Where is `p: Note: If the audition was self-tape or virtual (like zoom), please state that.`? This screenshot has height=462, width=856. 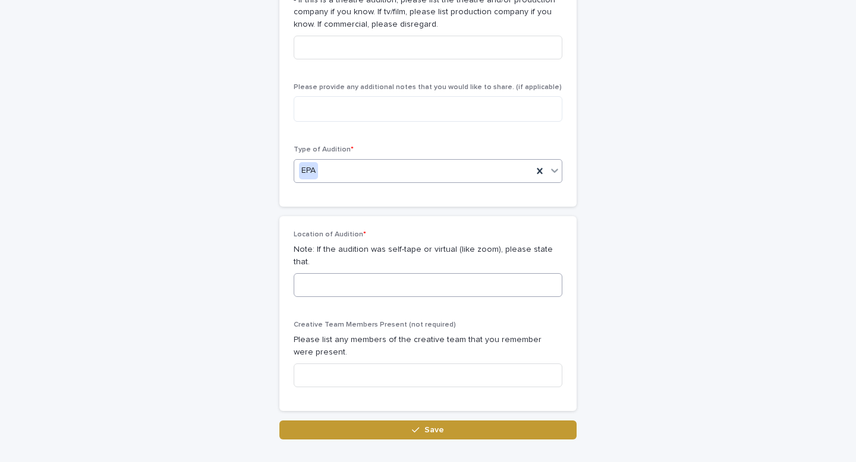 p: Note: If the audition was self-tape or virtual (like zoom), please state that. is located at coordinates (428, 256).